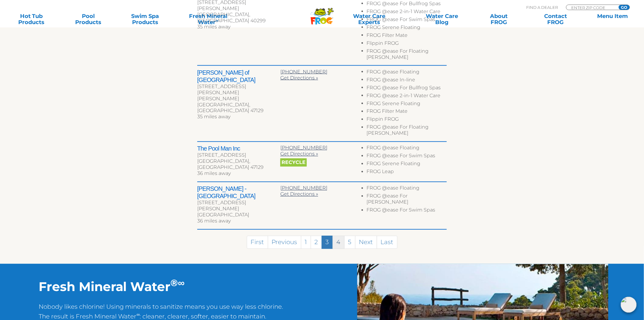 Image resolution: width=644 pixels, height=320 pixels. What do you see at coordinates (294, 162) in the screenshot?
I see `span: Recycle` at bounding box center [294, 162].